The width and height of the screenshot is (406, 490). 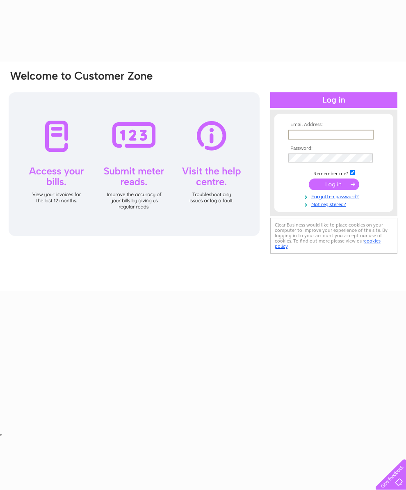 What do you see at coordinates (334, 184) in the screenshot?
I see `input: Submit` at bounding box center [334, 184].